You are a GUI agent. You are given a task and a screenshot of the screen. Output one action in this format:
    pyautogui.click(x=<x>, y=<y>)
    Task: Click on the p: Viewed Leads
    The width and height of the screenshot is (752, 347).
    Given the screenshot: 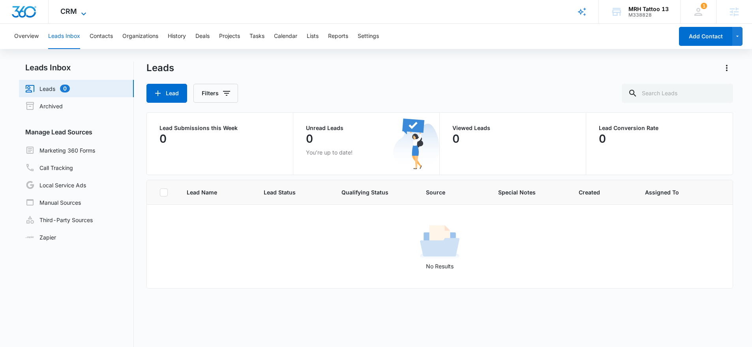 What is the action you would take?
    pyautogui.click(x=513, y=128)
    